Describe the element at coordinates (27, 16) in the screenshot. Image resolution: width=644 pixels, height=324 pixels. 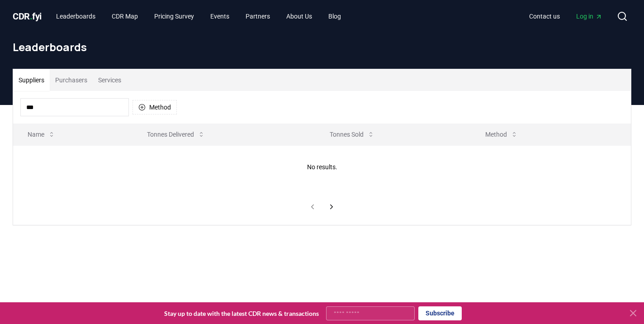
I see `span: CDR fyi` at that location.